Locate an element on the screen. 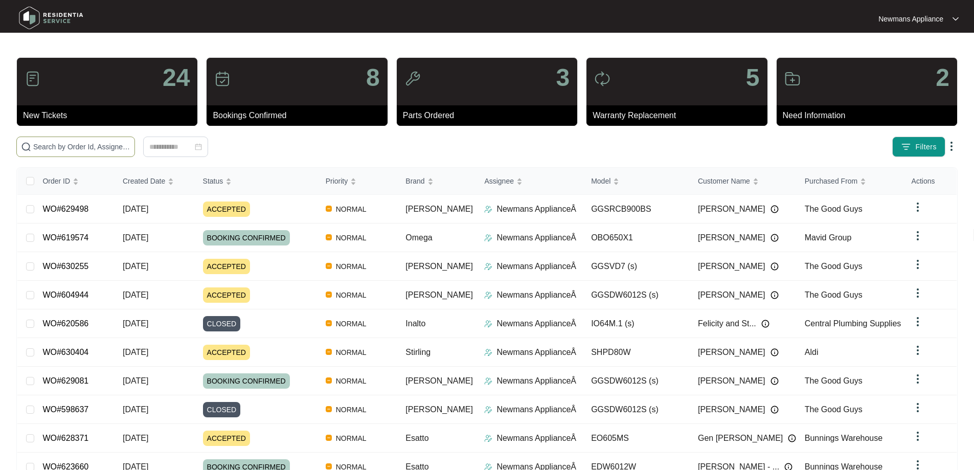  span: Customer Name is located at coordinates (724, 181).